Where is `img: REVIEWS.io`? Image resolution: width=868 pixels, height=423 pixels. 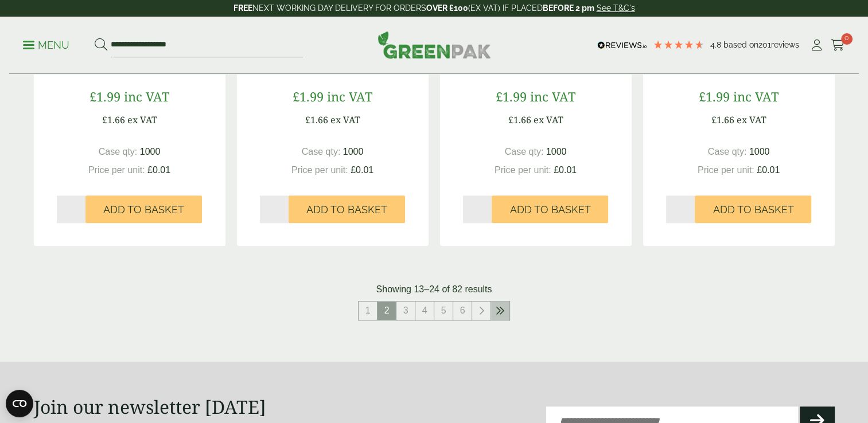 img: REVIEWS.io is located at coordinates (622, 45).